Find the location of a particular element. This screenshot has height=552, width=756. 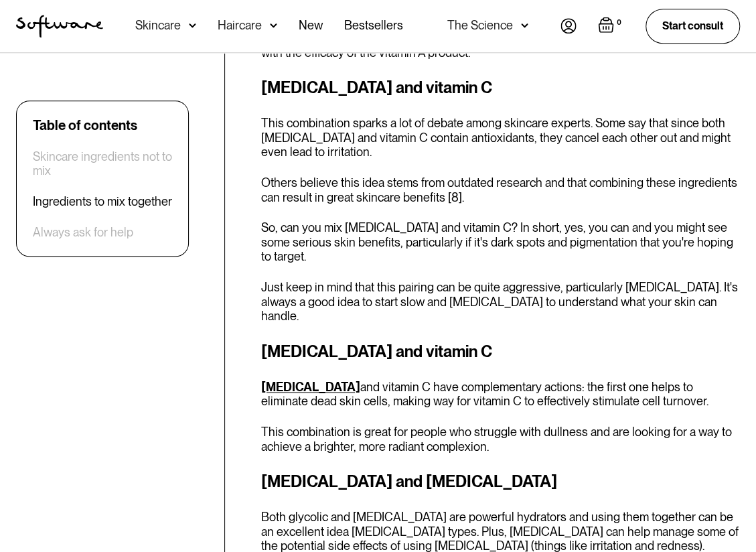

a: Open empty cart is located at coordinates (611, 26).